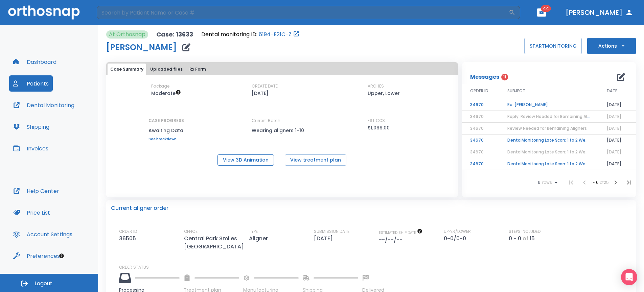  What do you see at coordinates (563, 152) in the screenshot?
I see `span: DentalMonitoring Late Scan: 1 to 2 Weeks Notification` at bounding box center [563, 152].